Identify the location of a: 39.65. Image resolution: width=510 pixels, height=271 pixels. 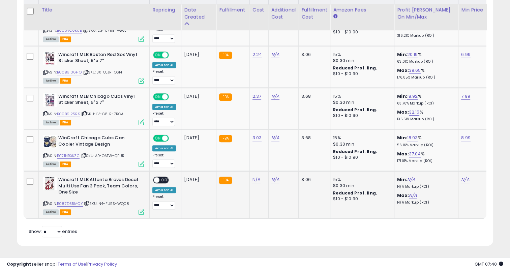
(415, 70).